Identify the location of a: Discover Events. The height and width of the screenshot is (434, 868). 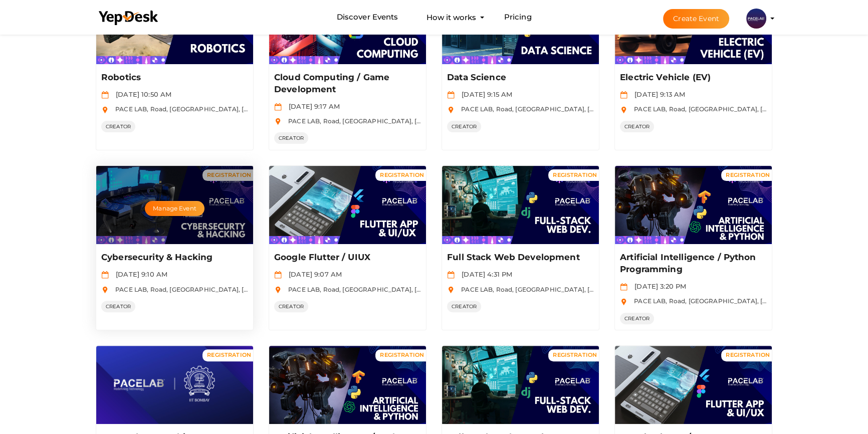
(367, 17).